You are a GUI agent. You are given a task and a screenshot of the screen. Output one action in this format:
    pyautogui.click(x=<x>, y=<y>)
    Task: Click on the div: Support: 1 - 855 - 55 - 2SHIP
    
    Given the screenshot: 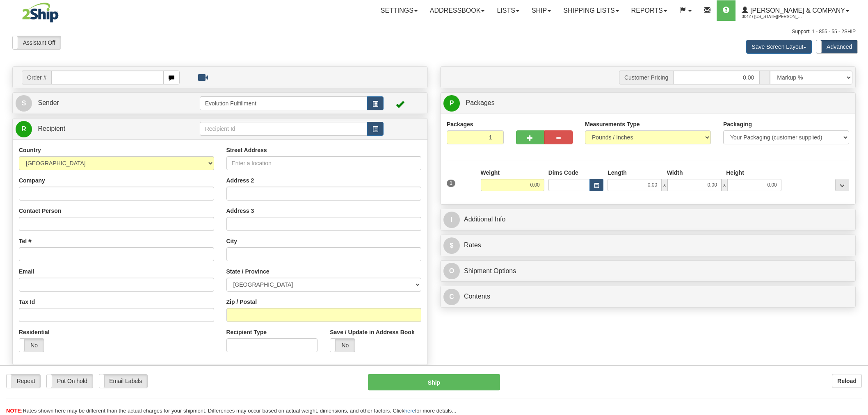 What is the action you would take?
    pyautogui.click(x=434, y=32)
    